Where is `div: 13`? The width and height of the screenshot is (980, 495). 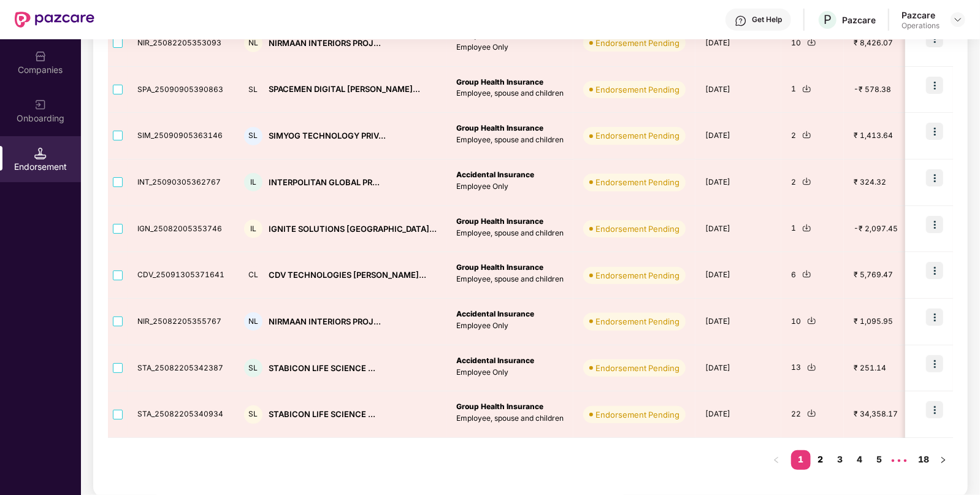
div: 13 is located at coordinates (813, 367).